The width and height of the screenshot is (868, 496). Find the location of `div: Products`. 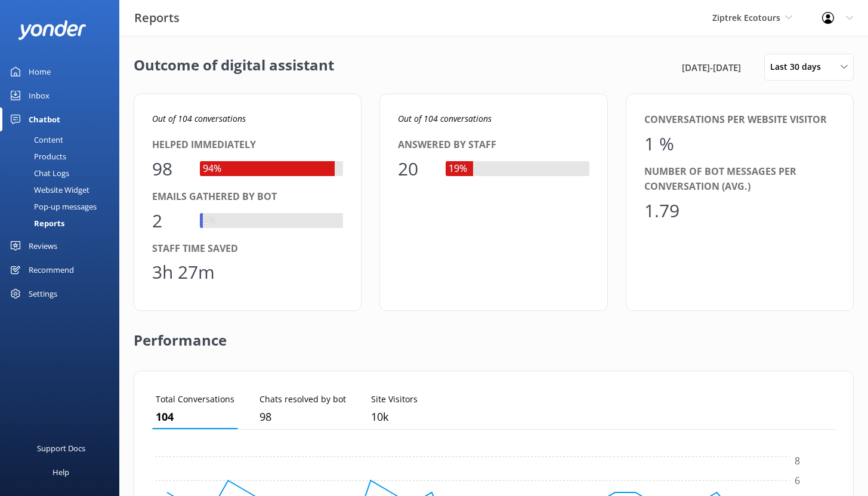

div: Products is located at coordinates (36, 156).